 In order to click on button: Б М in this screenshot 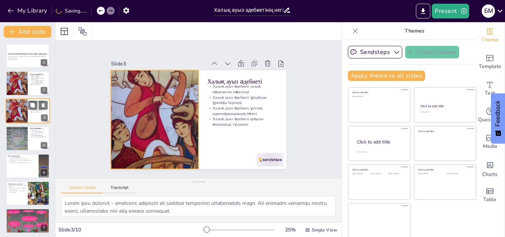, I will do `click(488, 11)`.